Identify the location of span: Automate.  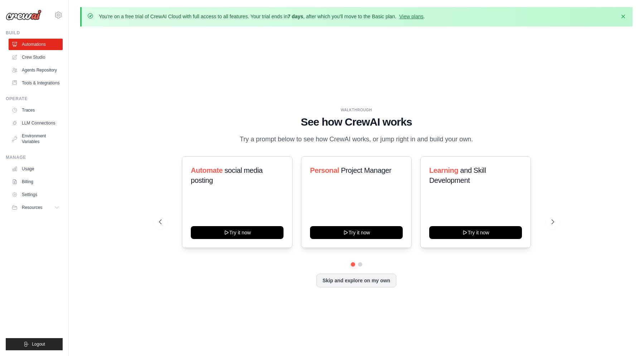
(206, 170).